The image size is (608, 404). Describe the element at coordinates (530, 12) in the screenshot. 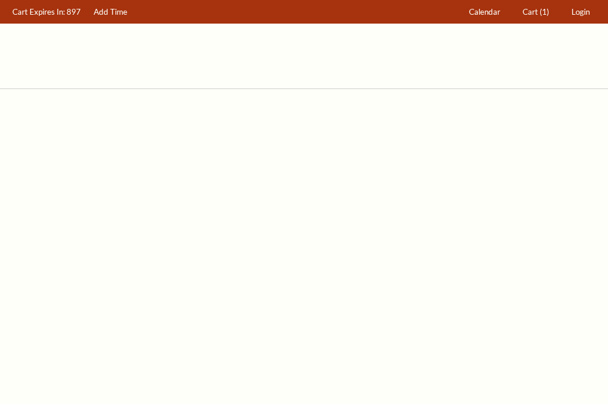

I see `span: Cart` at that location.